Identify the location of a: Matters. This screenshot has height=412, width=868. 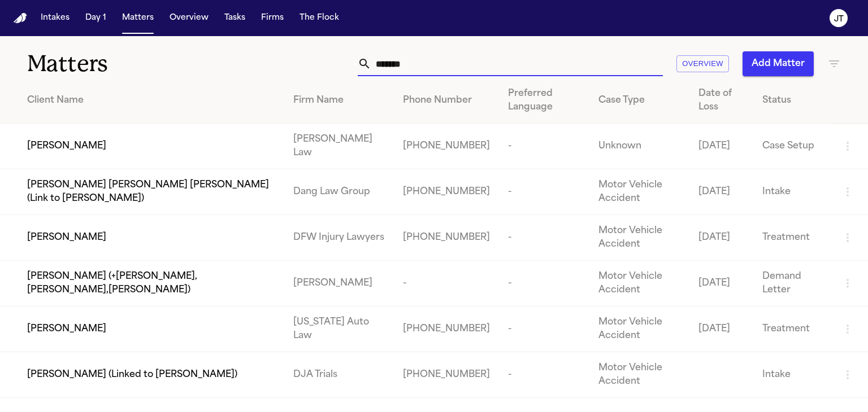
(138, 18).